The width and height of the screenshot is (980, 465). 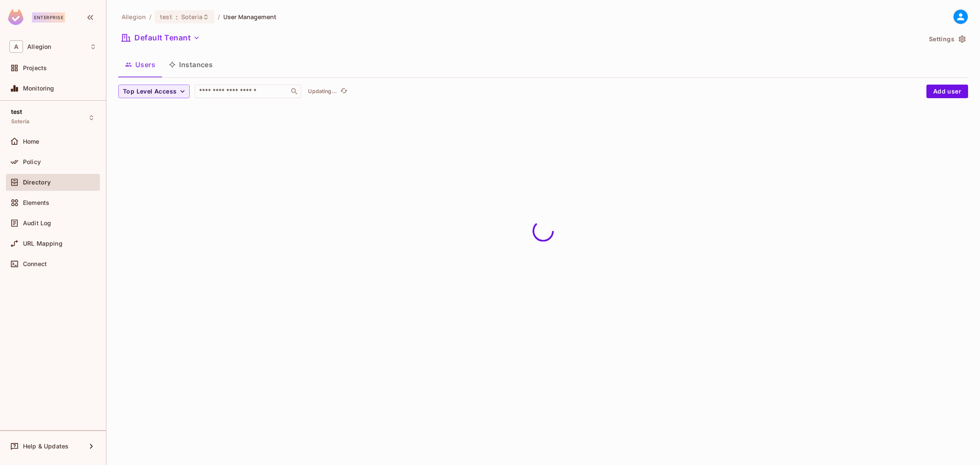 I want to click on img: SReyMgAAAABJRU5ErkJggg==, so click(x=16, y=17).